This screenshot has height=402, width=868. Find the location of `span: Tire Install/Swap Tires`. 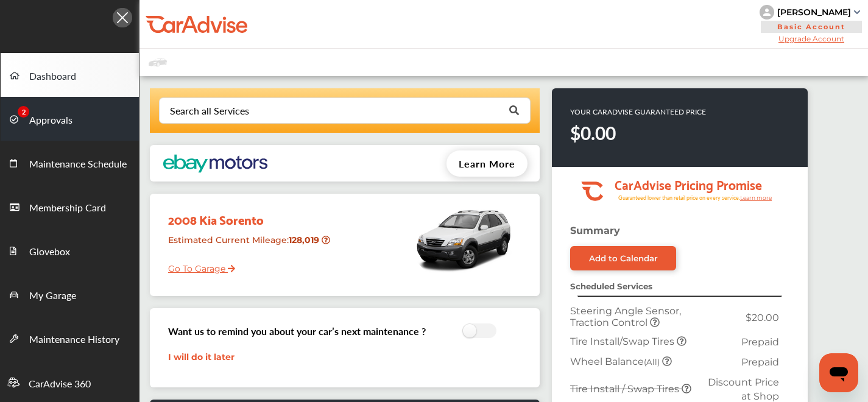

span: Tire Install/Swap Tires is located at coordinates (623, 341).